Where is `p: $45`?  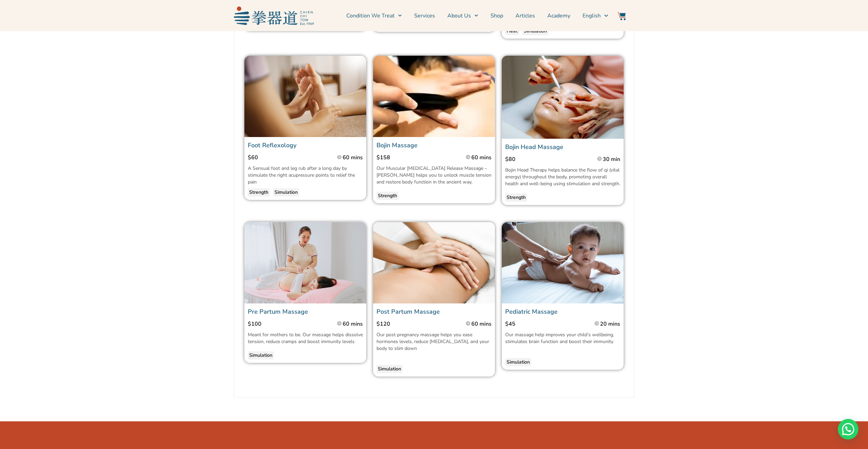 p: $45 is located at coordinates (536, 324).